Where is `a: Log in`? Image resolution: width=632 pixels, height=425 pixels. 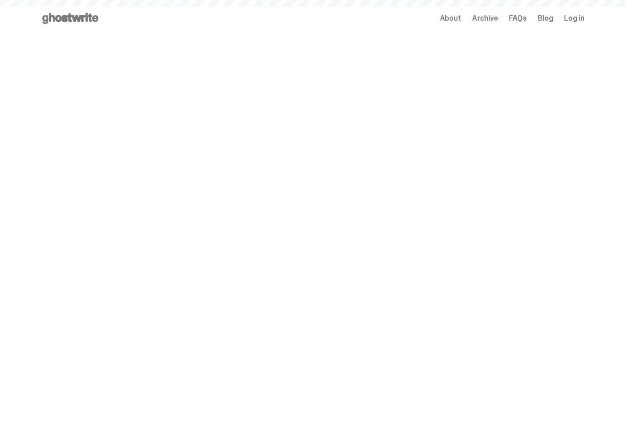
a: Log in is located at coordinates (574, 18).